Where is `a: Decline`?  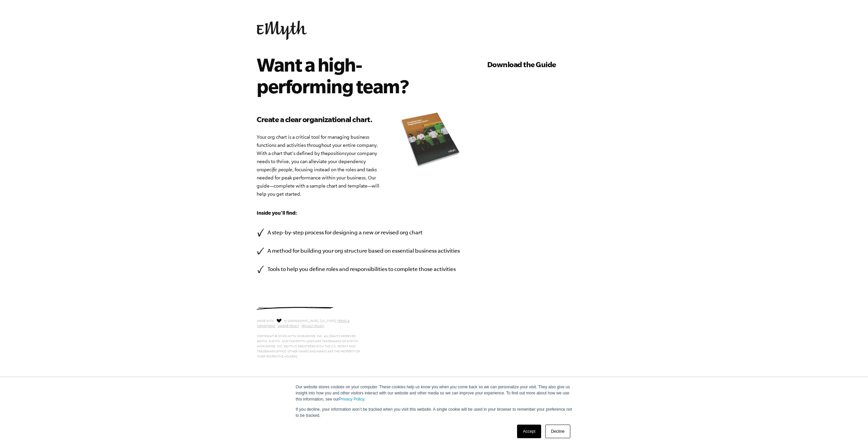
a: Decline is located at coordinates (558, 431).